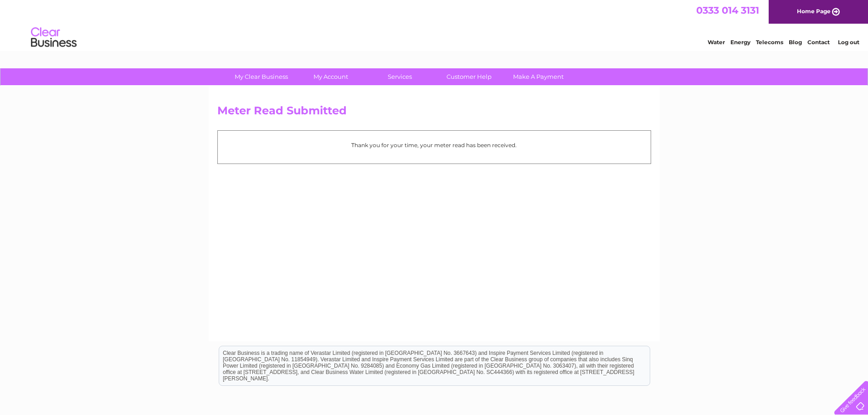 This screenshot has width=868, height=415. Describe the element at coordinates (716, 42) in the screenshot. I see `a: Water` at that location.